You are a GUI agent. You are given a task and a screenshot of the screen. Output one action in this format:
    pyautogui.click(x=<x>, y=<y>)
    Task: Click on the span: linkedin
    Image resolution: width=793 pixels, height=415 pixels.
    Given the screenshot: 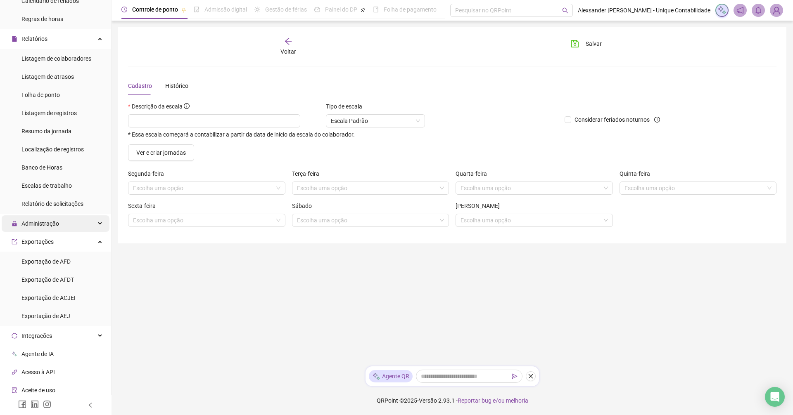 What is the action you would take?
    pyautogui.click(x=35, y=405)
    